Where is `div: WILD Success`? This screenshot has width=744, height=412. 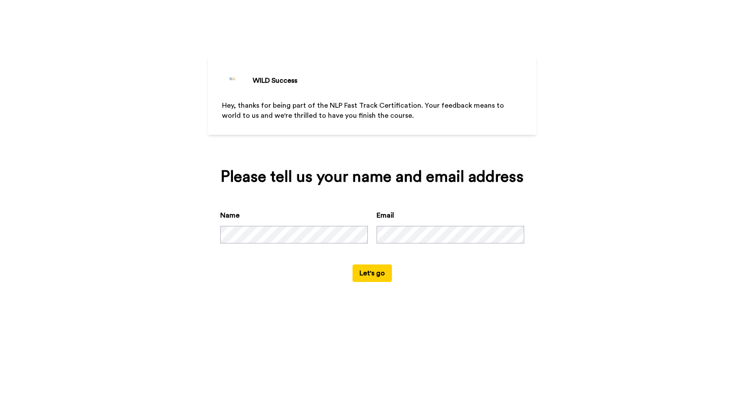
div: WILD Success is located at coordinates (275, 81).